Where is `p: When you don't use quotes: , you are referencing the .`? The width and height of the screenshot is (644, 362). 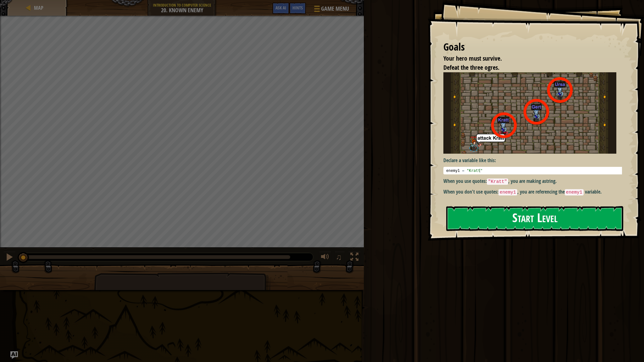 p: When you don't use quotes: , you are referencing the . is located at coordinates (535, 192).